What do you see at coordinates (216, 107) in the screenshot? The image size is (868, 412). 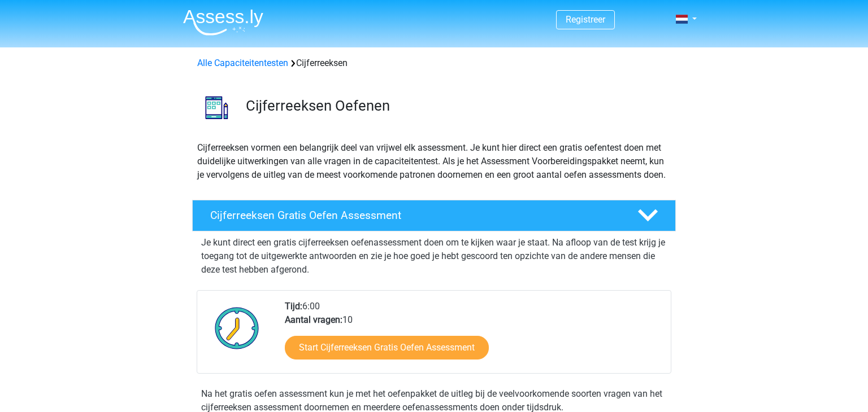 I see `img: cijferreeksen` at bounding box center [216, 107].